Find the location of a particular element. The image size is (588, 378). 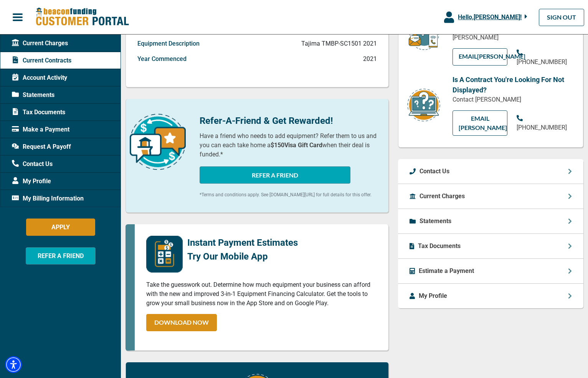

p: Have a friend who needs to add equipment? Refer them to us and you can each take home a when thei... is located at coordinates (288, 145).